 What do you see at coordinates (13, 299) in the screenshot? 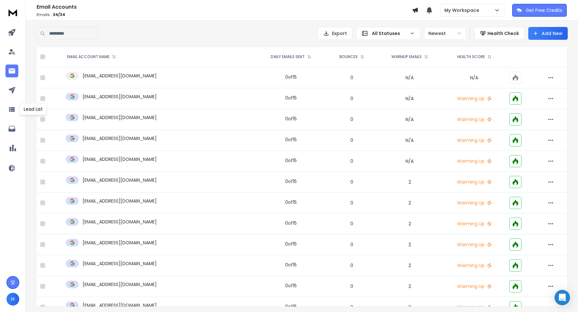
I see `span: H` at bounding box center [13, 299].